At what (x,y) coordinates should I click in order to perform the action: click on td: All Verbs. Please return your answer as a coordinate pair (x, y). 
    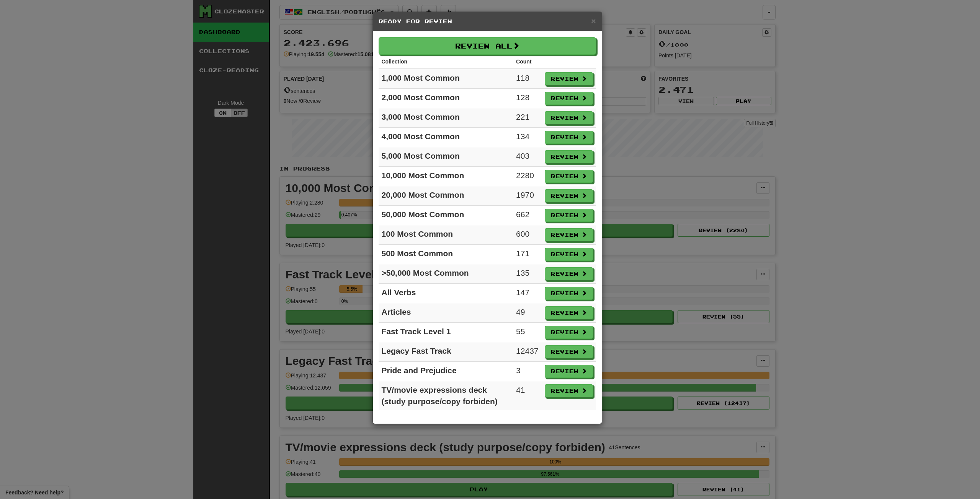
    Looking at the image, I should click on (446, 293).